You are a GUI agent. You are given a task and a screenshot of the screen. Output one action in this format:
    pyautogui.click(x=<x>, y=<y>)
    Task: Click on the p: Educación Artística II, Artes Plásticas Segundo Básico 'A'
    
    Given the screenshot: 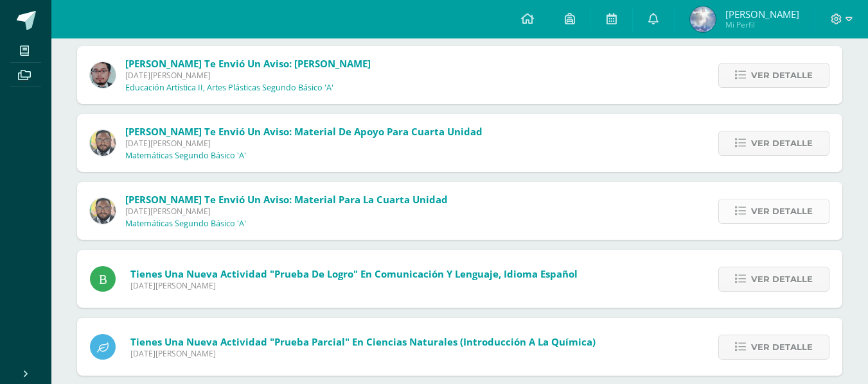 What is the action you would take?
    pyautogui.click(x=229, y=88)
    